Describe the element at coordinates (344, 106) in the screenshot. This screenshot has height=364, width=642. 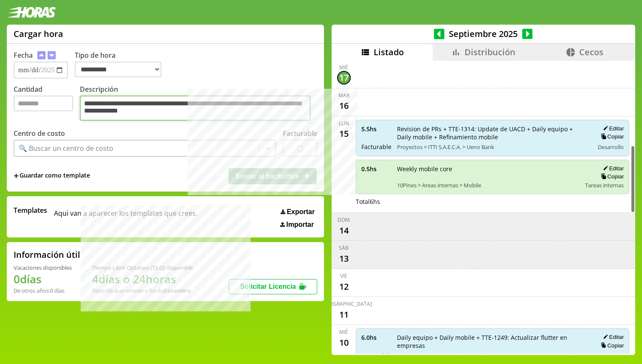
I see `div: 16` at that location.